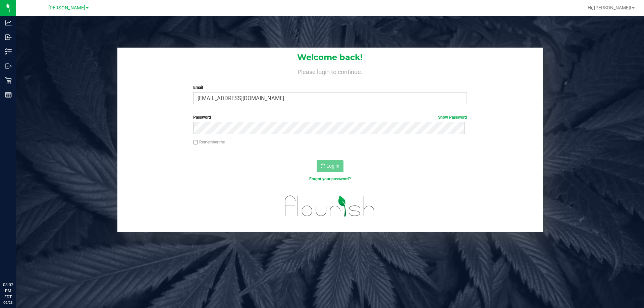 The width and height of the screenshot is (644, 308). Describe the element at coordinates (330, 71) in the screenshot. I see `h4: Please login to continue.` at that location.